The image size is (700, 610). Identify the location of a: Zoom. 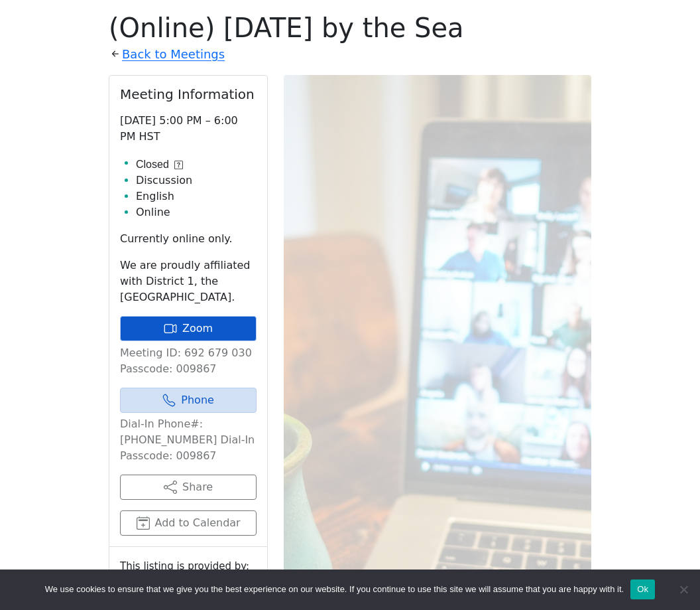
(189, 328).